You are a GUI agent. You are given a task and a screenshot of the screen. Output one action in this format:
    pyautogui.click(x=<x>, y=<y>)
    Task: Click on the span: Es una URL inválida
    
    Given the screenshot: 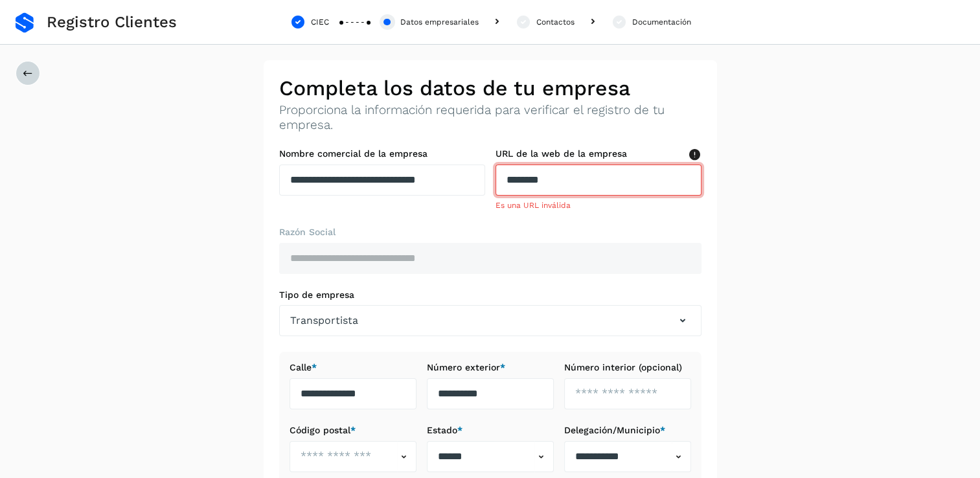 What is the action you would take?
    pyautogui.click(x=533, y=205)
    